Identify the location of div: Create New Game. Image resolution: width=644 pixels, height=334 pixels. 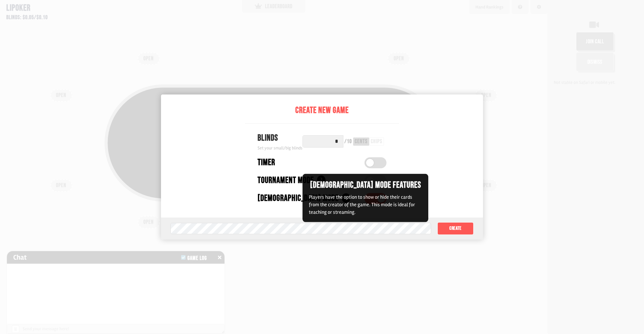
(322, 111).